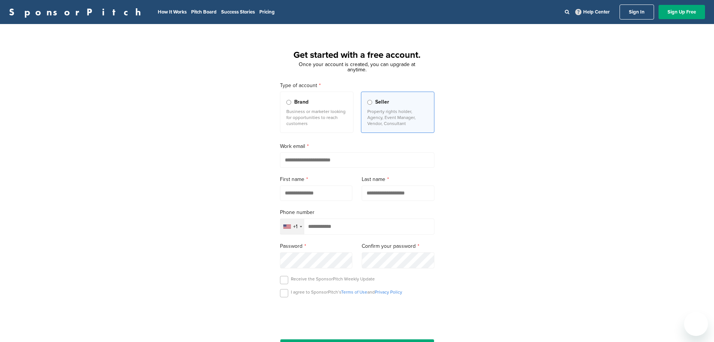 Image resolution: width=714 pixels, height=342 pixels. I want to click on span: Seller, so click(382, 102).